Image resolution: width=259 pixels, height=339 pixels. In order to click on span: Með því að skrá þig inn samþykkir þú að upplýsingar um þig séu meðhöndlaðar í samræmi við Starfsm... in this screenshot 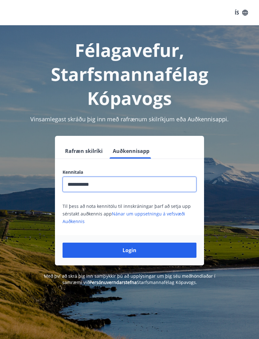, I will do `click(130, 279)`.